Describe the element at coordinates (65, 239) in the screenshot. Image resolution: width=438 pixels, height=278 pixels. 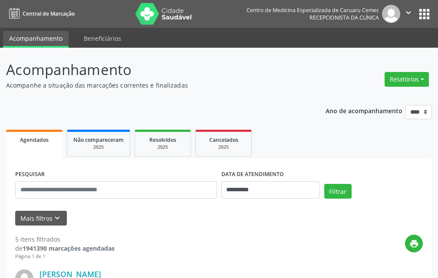
I see `div: 5 itens filtrados` at that location.